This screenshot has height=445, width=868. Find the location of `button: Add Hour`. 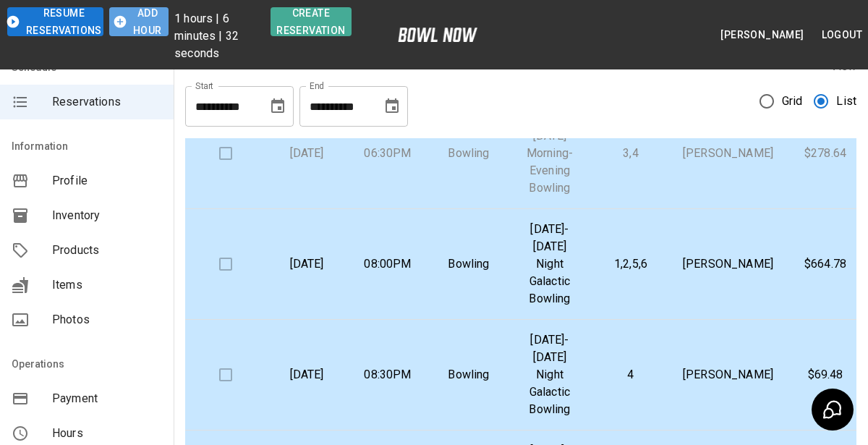

button: Add Hour is located at coordinates (139, 22).